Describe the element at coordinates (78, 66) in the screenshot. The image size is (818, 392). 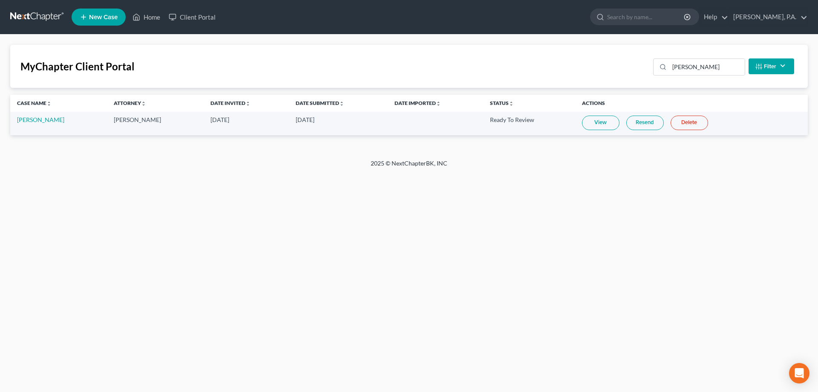
I see `div: MyChapter Client Portal` at that location.